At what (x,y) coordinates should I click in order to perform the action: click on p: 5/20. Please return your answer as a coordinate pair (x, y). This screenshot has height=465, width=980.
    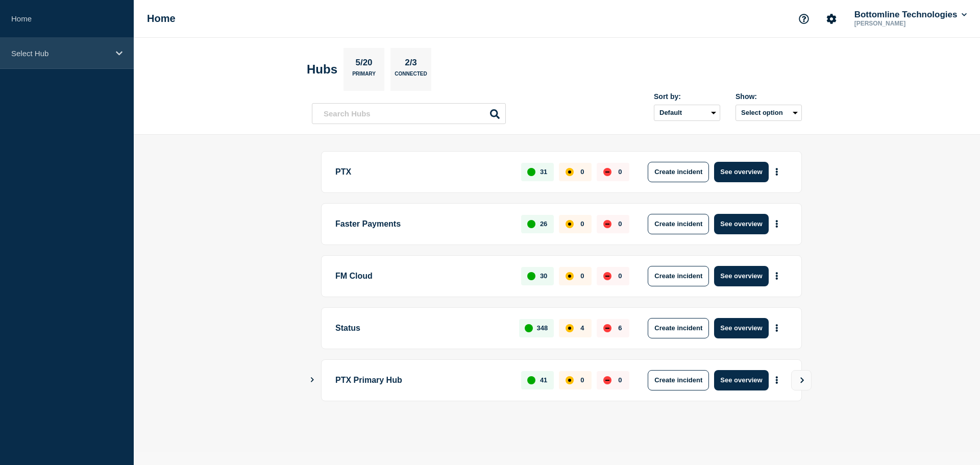
    Looking at the image, I should click on (364, 64).